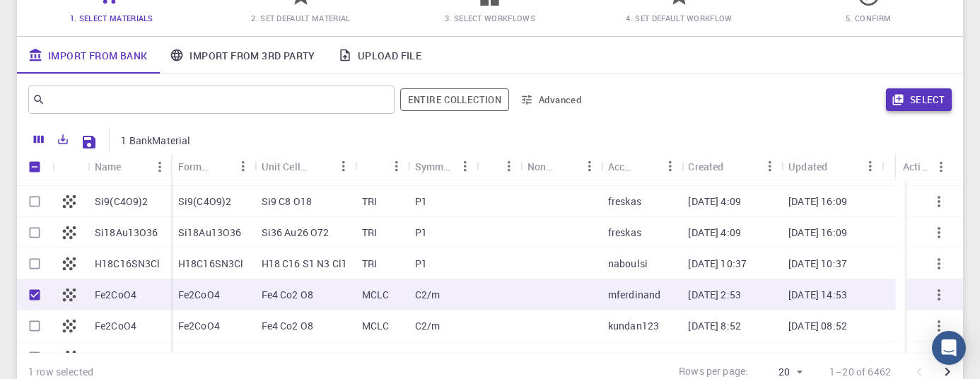 The image size is (980, 379). I want to click on div: Open Intercom Messenger, so click(949, 348).